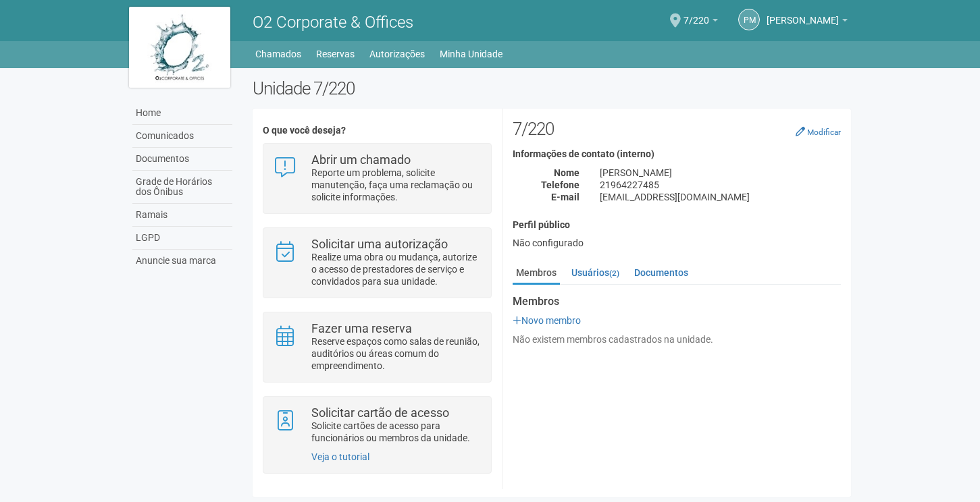 The width and height of the screenshot is (980, 502). What do you see at coordinates (182, 238) in the screenshot?
I see `a: LGPD` at bounding box center [182, 238].